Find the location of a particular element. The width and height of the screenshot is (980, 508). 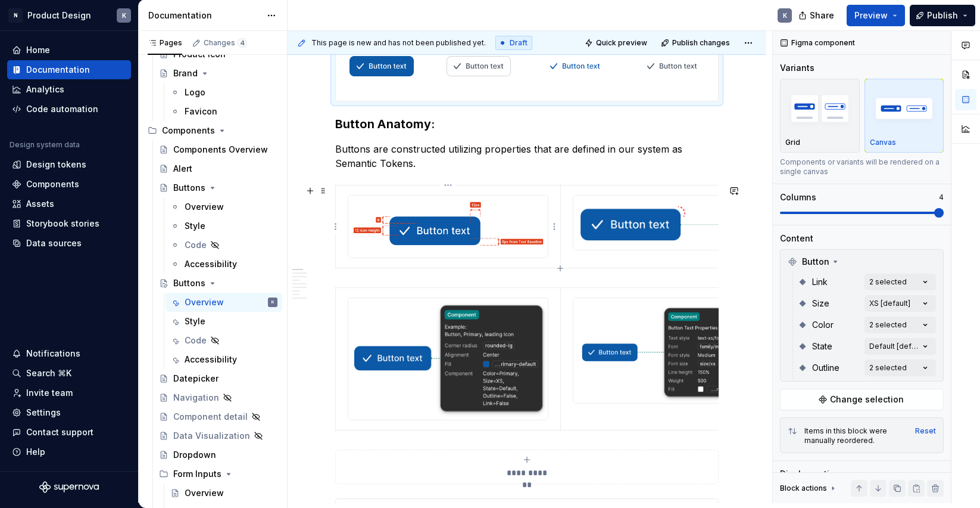

a: Documentation is located at coordinates (69, 69).